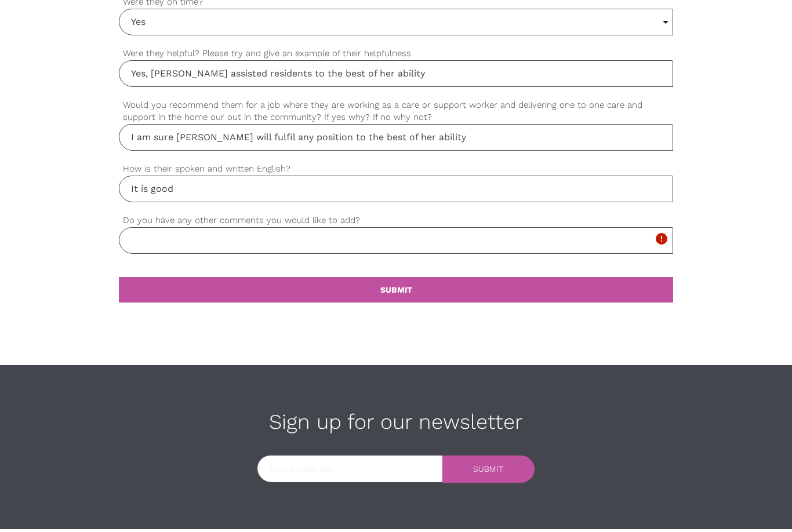  Describe the element at coordinates (396, 169) in the screenshot. I see `label: How is their spoken and written English?` at that location.